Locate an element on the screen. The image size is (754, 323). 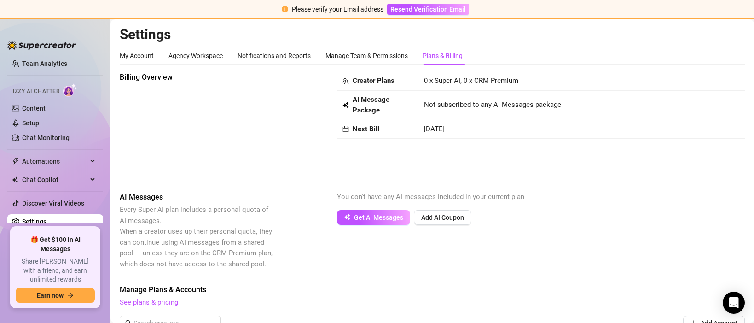
div: Open Intercom Messenger is located at coordinates (734, 302).